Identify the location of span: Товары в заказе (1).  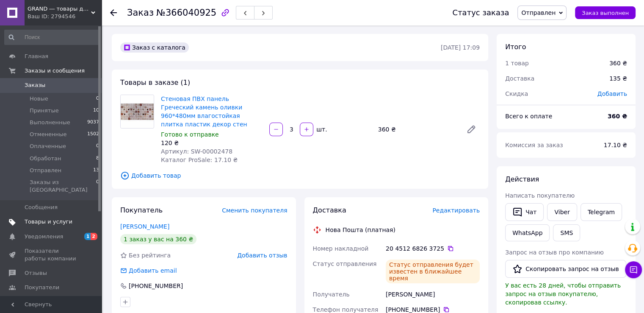
(155, 82).